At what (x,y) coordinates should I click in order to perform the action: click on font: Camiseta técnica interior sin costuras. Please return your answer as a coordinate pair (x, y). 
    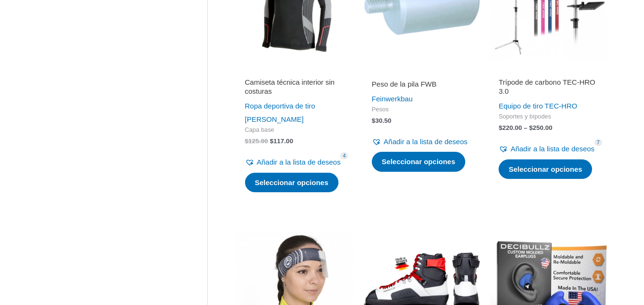
    Looking at the image, I should click on (290, 87).